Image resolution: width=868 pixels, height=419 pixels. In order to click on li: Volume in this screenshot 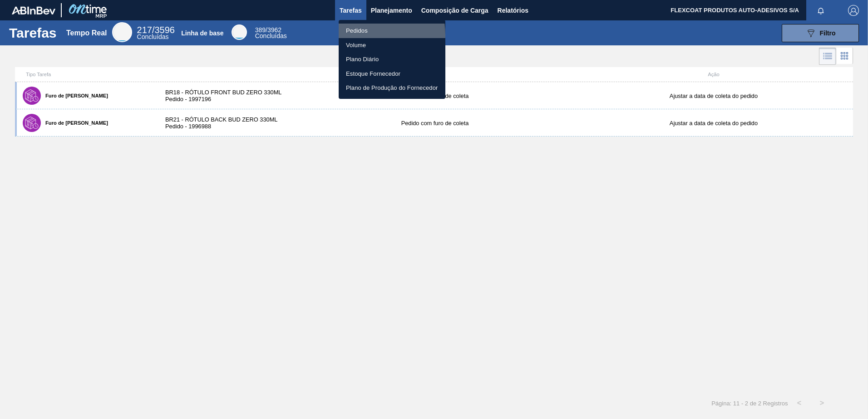, I will do `click(392, 45)`.